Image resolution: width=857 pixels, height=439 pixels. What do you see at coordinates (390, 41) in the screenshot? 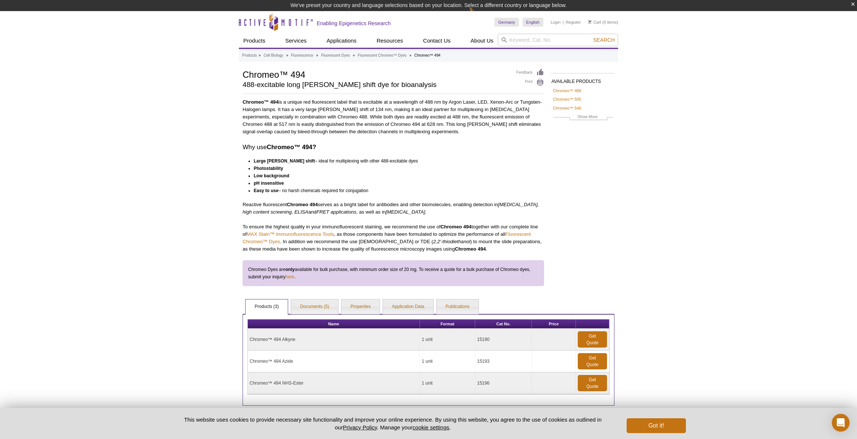
I see `a: Resources` at bounding box center [390, 41].